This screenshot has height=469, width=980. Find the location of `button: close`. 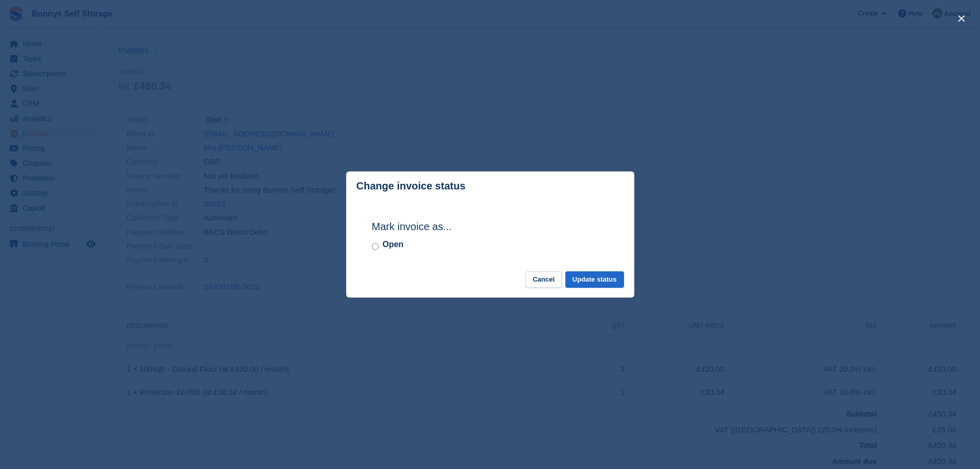

button: close is located at coordinates (961, 19).